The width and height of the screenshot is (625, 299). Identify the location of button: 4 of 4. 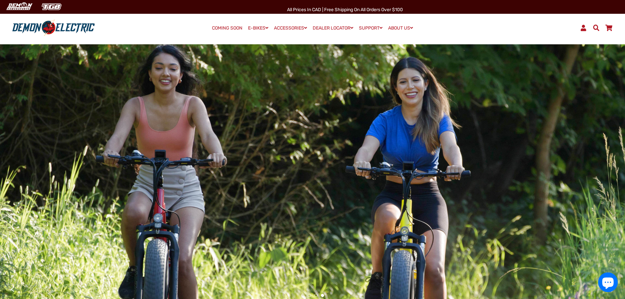
(323, 295).